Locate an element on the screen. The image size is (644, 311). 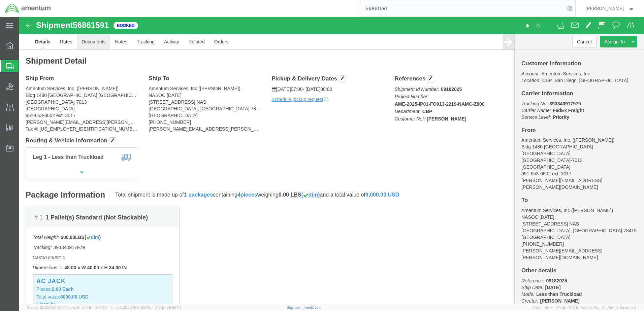
span: Client: 2025.19.0-129fbcf is located at coordinates (146, 307).